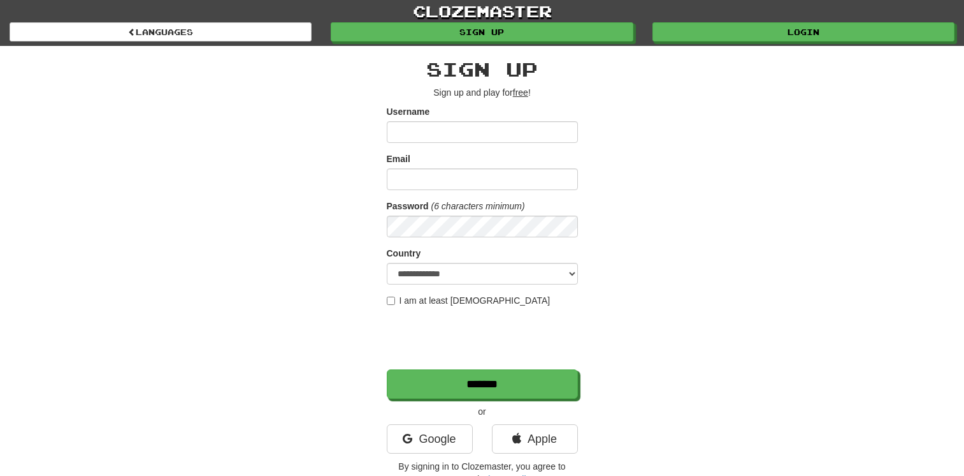 This screenshot has width=964, height=476. What do you see at coordinates (161, 32) in the screenshot?
I see `a: Languages` at bounding box center [161, 32].